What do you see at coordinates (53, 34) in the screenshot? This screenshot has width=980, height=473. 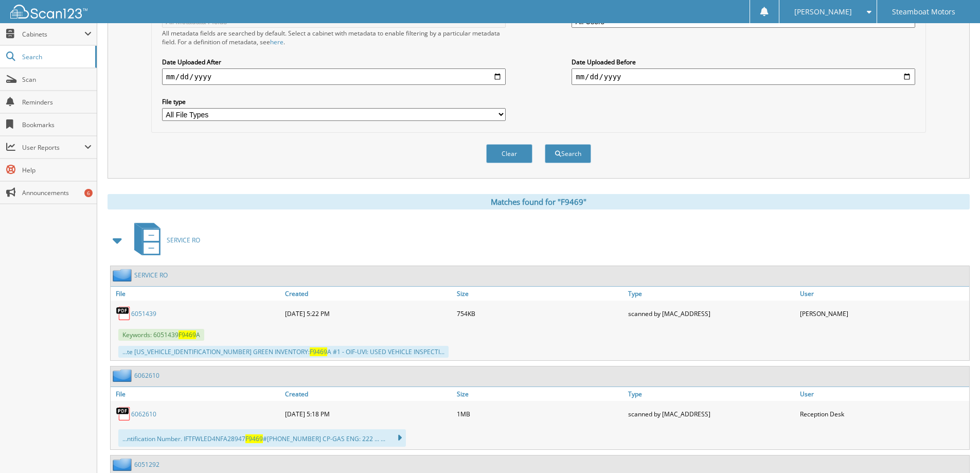 I see `span: Cabinets` at bounding box center [53, 34].